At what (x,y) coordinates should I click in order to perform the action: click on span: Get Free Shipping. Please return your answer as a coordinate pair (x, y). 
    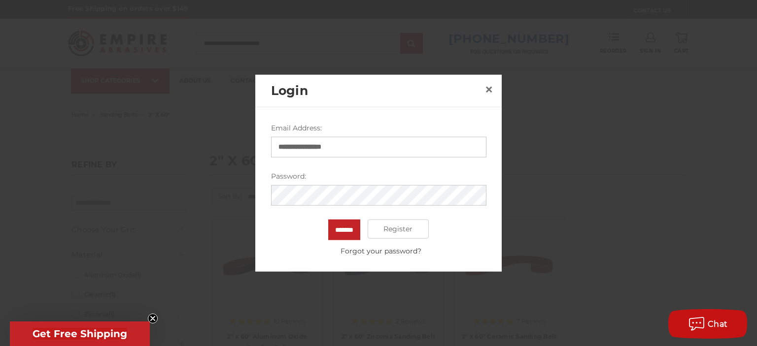
    Looking at the image, I should click on (80, 334).